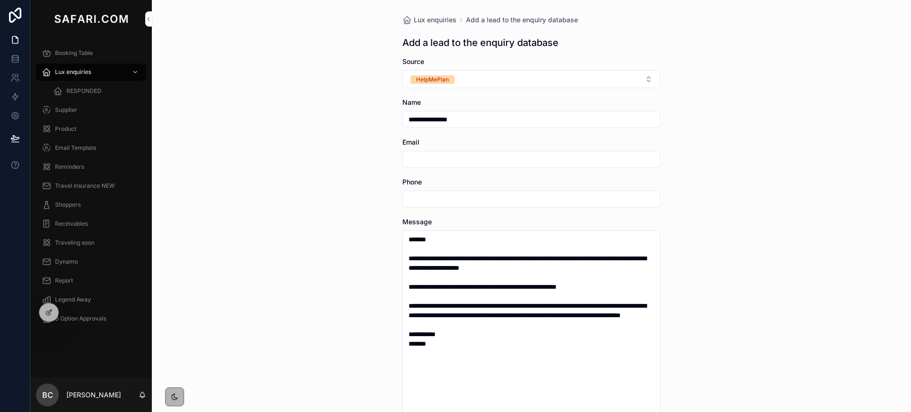  I want to click on span: Phone, so click(412, 182).